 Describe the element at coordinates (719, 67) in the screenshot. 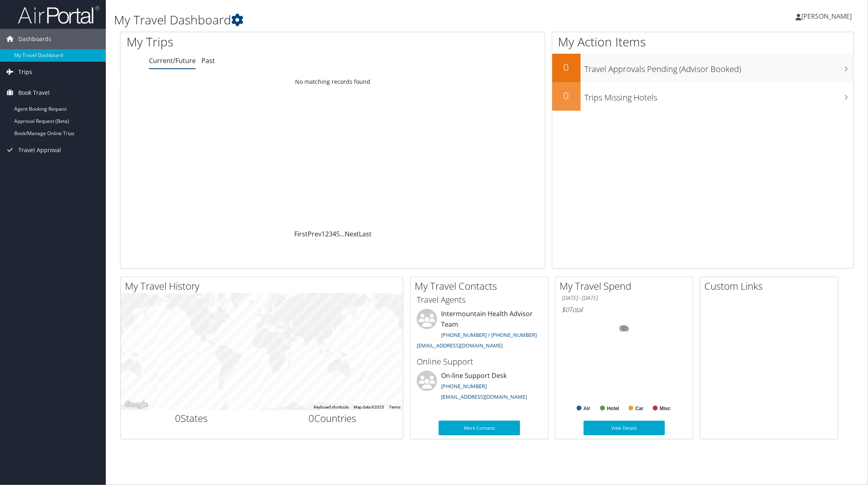

I see `h3: Travel Approvals Pending (Advisor Booked)` at that location.